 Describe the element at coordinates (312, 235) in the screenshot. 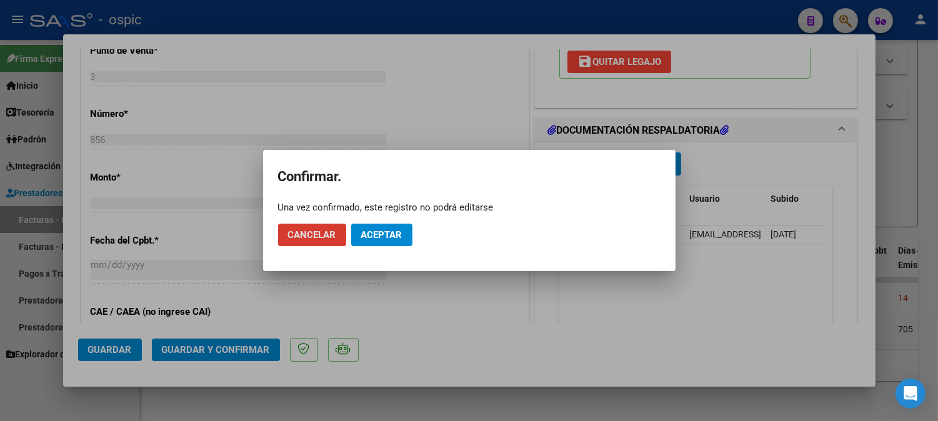

I see `button: Cancelar` at that location.